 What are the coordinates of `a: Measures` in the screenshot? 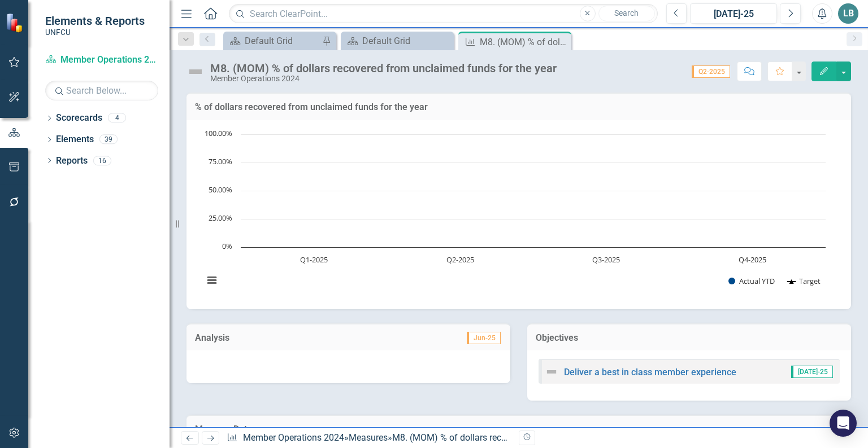 It's located at (368, 437).